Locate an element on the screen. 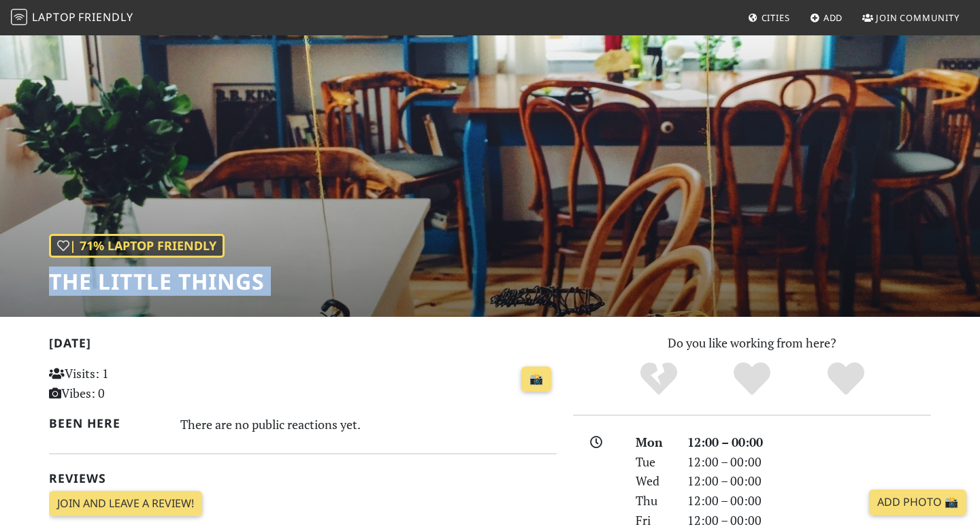 This screenshot has height=529, width=980. div: Wed is located at coordinates (653, 481).